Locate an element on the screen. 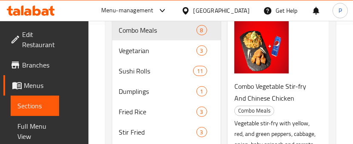  span: 11 is located at coordinates (200, 71).